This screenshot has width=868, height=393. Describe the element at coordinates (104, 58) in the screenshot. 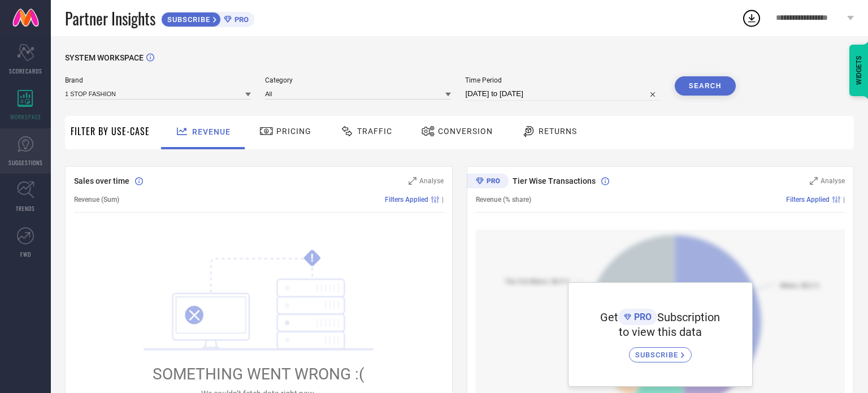

I see `span: SYSTEM WORKSPACE` at that location.